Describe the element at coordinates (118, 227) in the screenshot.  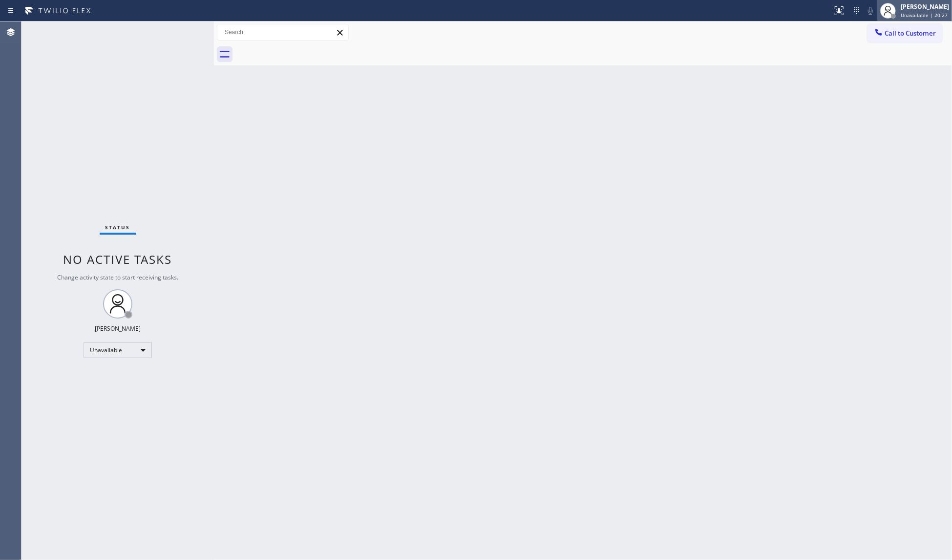
I see `span: Status` at that location.